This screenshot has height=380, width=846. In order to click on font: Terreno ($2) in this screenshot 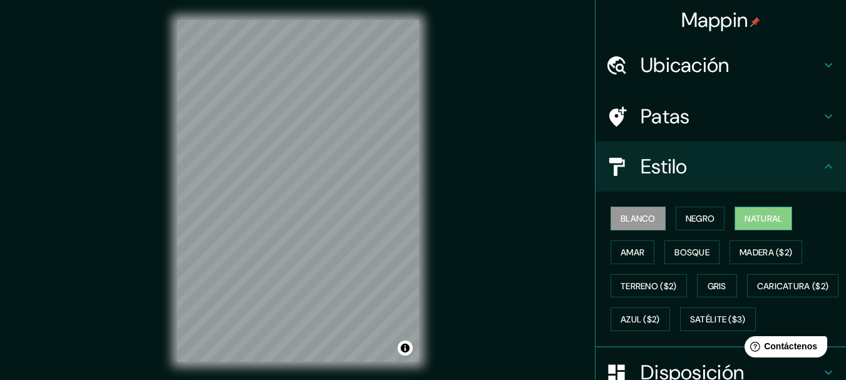, I will do `click(649, 286)`.